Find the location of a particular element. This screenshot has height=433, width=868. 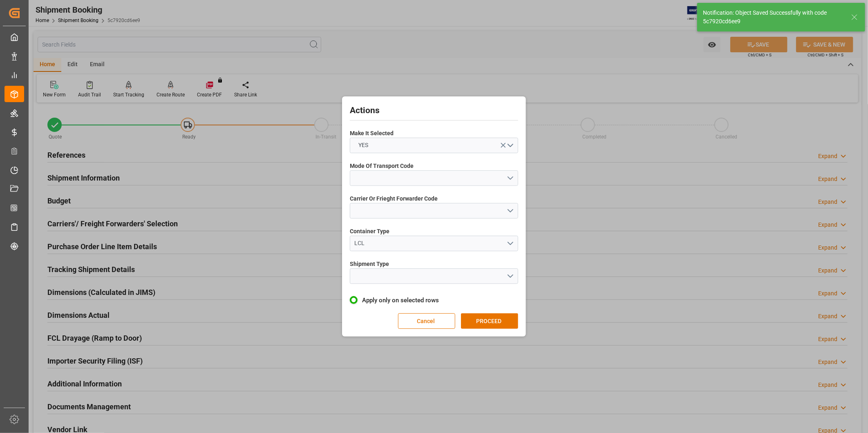

label: Apply only on selected rows is located at coordinates (434, 300).